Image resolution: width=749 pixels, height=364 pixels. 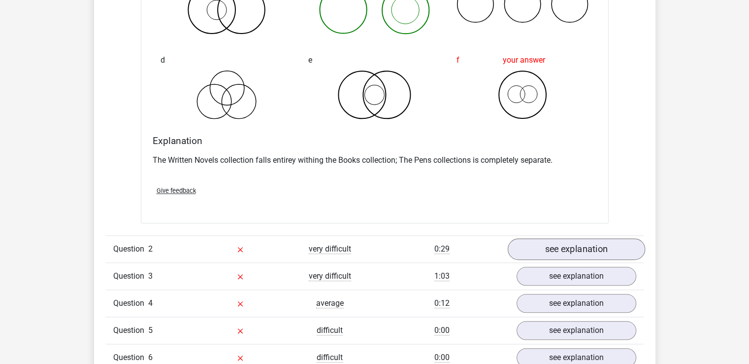 I want to click on span: 4, so click(x=150, y=302).